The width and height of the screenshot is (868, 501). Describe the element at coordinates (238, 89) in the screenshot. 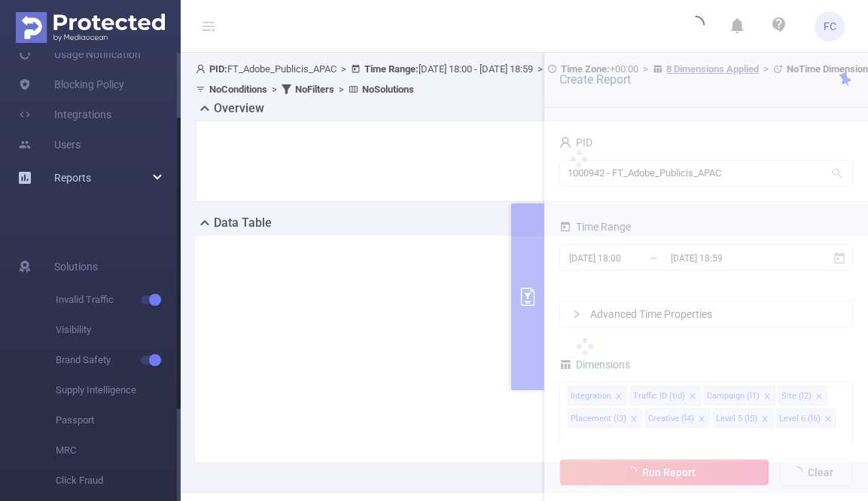

I see `b: No Conditions` at that location.